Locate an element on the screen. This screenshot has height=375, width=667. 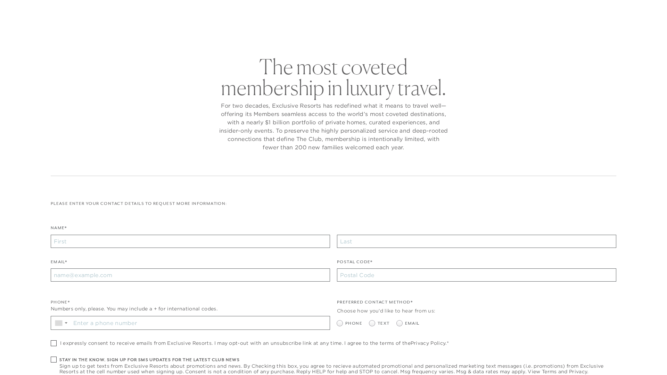
input: name@example.com is located at coordinates (190, 275).